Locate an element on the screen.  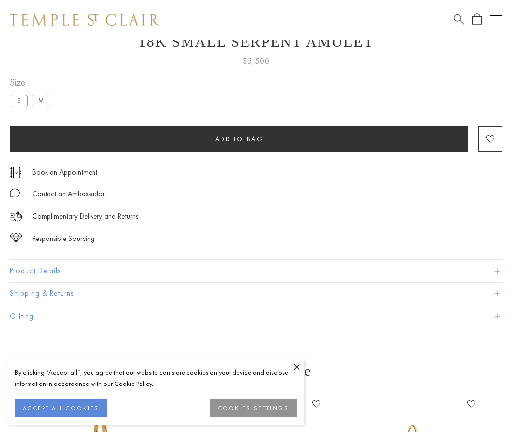
label: S is located at coordinates (19, 100).